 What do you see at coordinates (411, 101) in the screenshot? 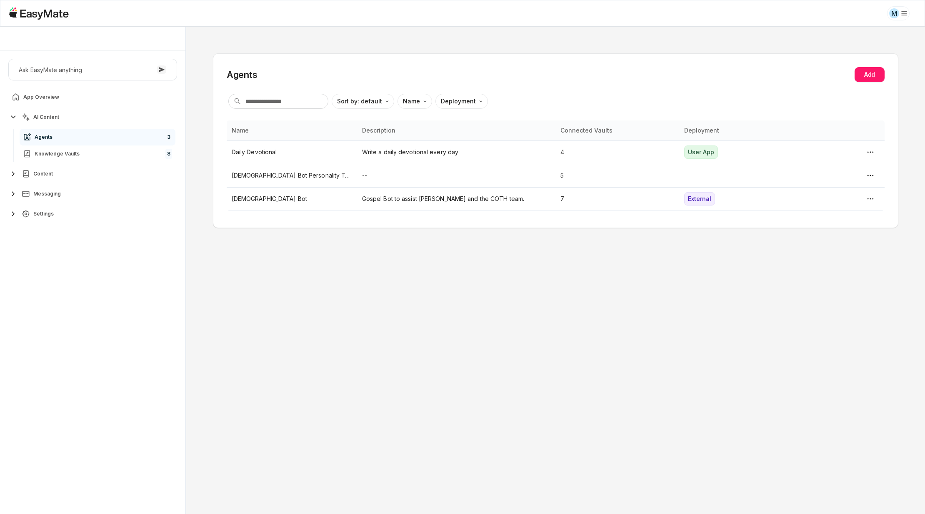
I see `p: Name` at bounding box center [411, 101].